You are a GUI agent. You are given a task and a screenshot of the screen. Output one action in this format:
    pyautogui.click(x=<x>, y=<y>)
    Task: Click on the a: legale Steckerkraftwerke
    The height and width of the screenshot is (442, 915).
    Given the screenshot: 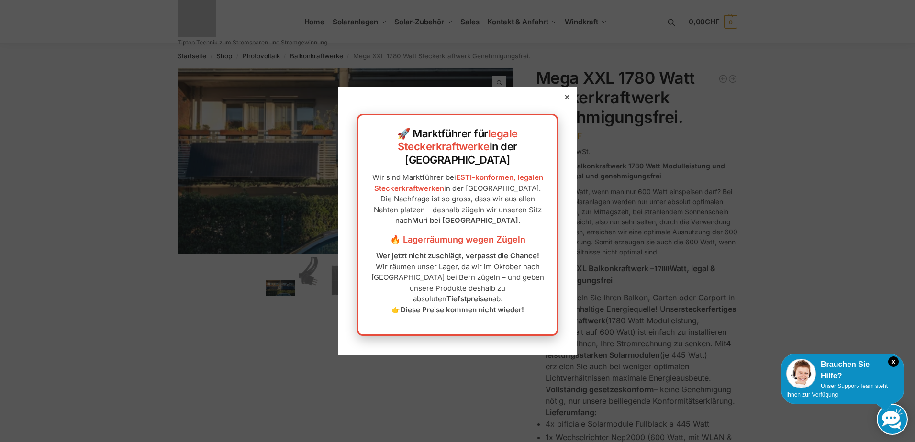 What is the action you would take?
    pyautogui.click(x=458, y=140)
    